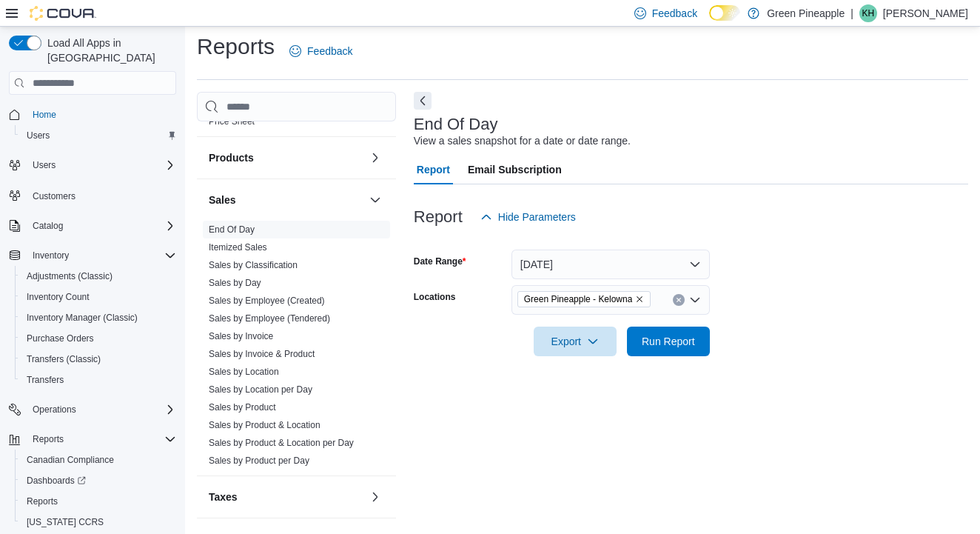  Describe the element at coordinates (868, 13) in the screenshot. I see `div: Karin Hamm` at that location.